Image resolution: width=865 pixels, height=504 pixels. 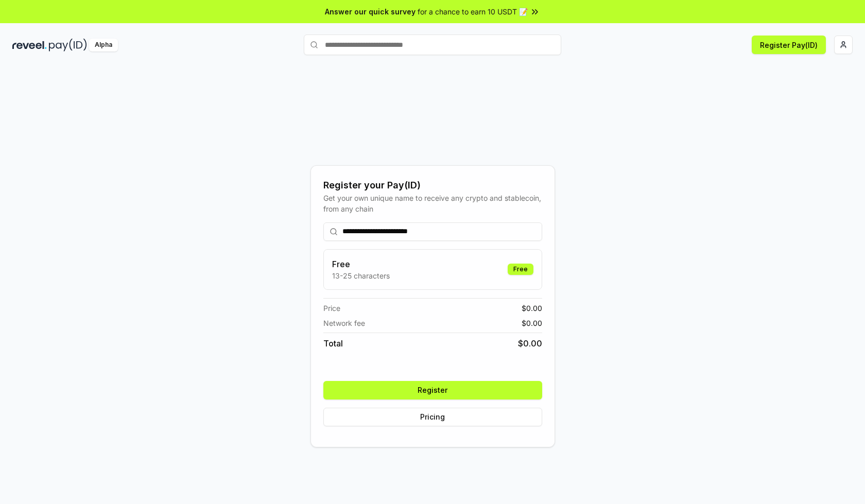 I want to click on div: Free, so click(x=520, y=269).